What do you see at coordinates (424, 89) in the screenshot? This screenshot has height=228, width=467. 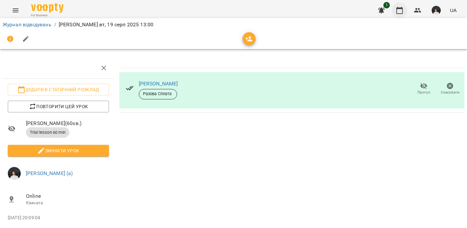 I see `button: Прогул` at bounding box center [424, 89].